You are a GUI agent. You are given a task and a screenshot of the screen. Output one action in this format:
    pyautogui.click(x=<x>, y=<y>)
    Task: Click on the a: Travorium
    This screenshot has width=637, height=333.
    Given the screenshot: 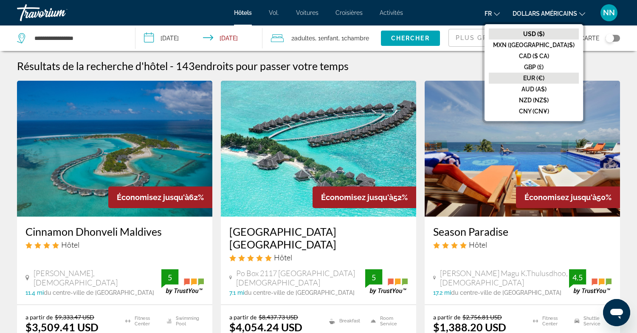 What is the action you would take?
    pyautogui.click(x=59, y=13)
    